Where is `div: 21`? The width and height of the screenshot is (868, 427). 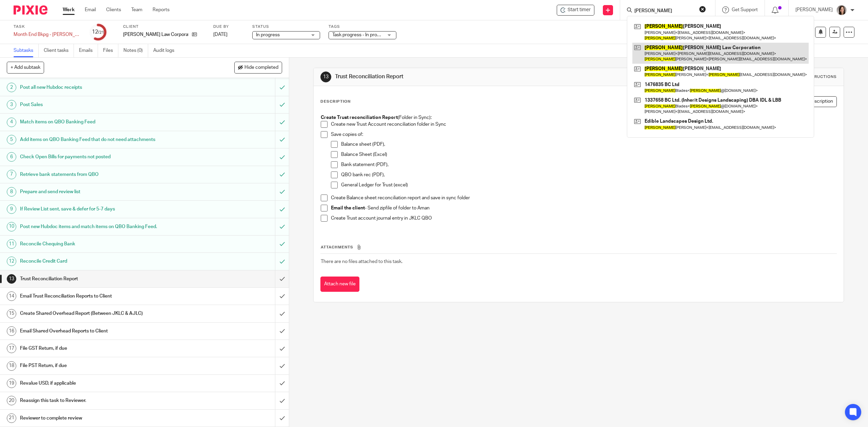
div: 21 is located at coordinates (11, 418).